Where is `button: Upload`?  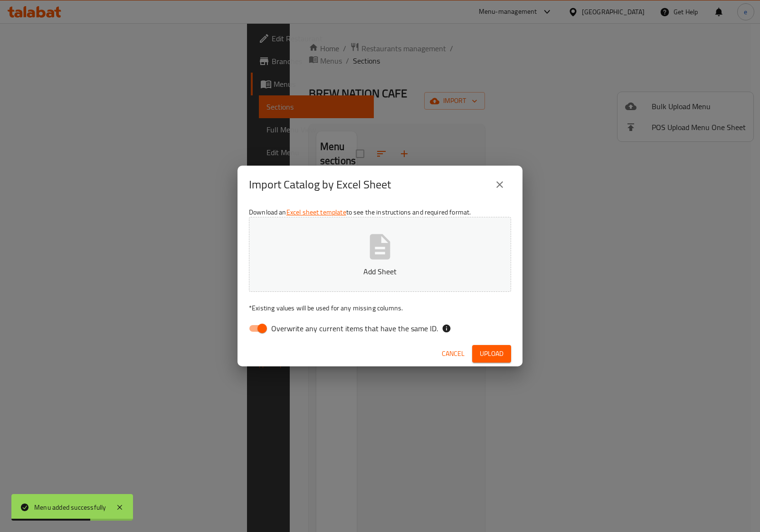
button: Upload is located at coordinates (492, 353).